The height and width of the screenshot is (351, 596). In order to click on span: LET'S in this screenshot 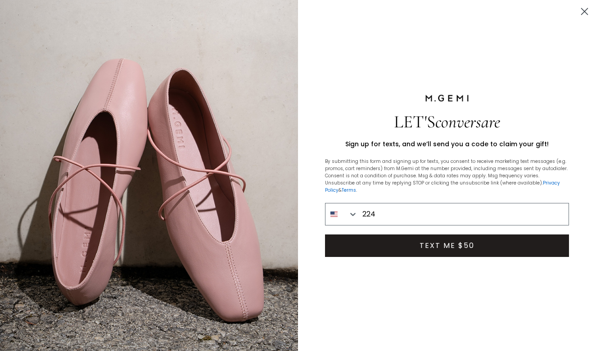, I will do `click(447, 122)`.